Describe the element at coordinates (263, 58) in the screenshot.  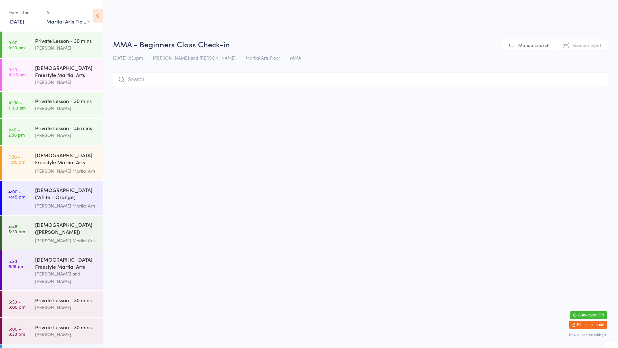
I see `span: Martial Arts Floor` at that location.